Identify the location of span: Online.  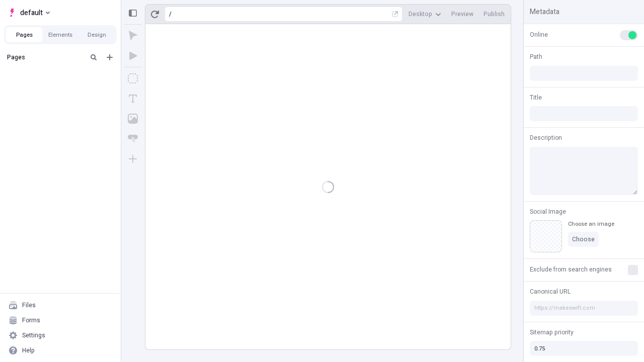
(539, 35).